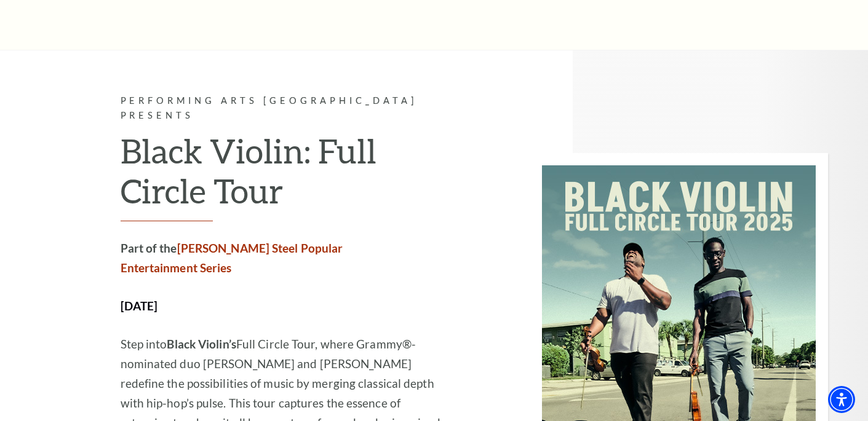 This screenshot has height=421, width=868. What do you see at coordinates (201, 344) in the screenshot?
I see `strong: Black Violin’s` at bounding box center [201, 344].